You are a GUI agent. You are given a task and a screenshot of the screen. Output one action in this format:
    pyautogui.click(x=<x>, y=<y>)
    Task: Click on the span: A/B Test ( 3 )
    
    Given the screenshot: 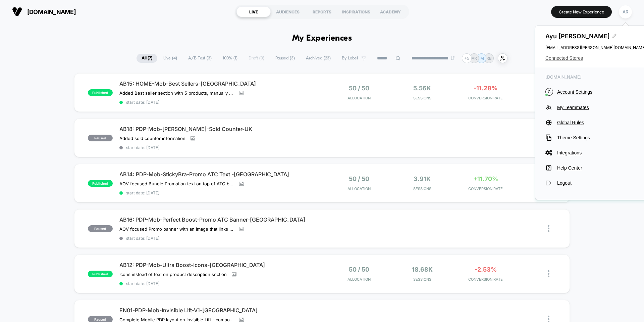 What is the action you would take?
    pyautogui.click(x=200, y=58)
    